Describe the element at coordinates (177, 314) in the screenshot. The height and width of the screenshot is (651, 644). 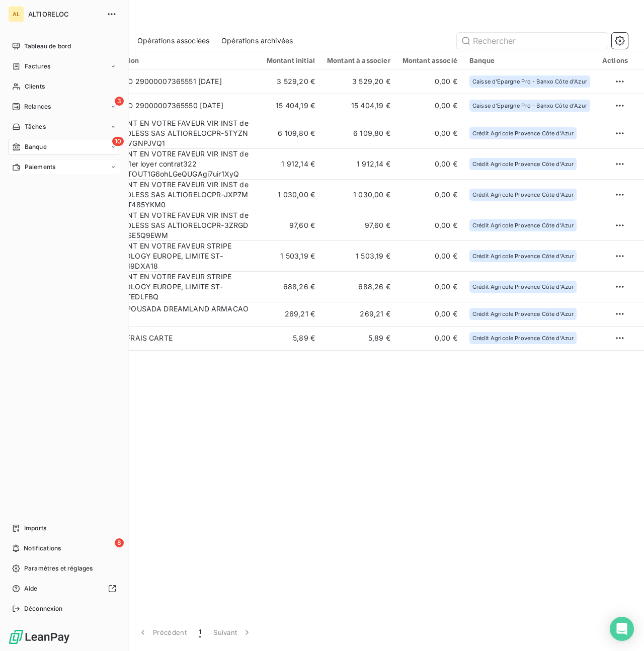
I see `td: CARTE POUSADA DREAMLAND ARMACAO DOS B` at that location.